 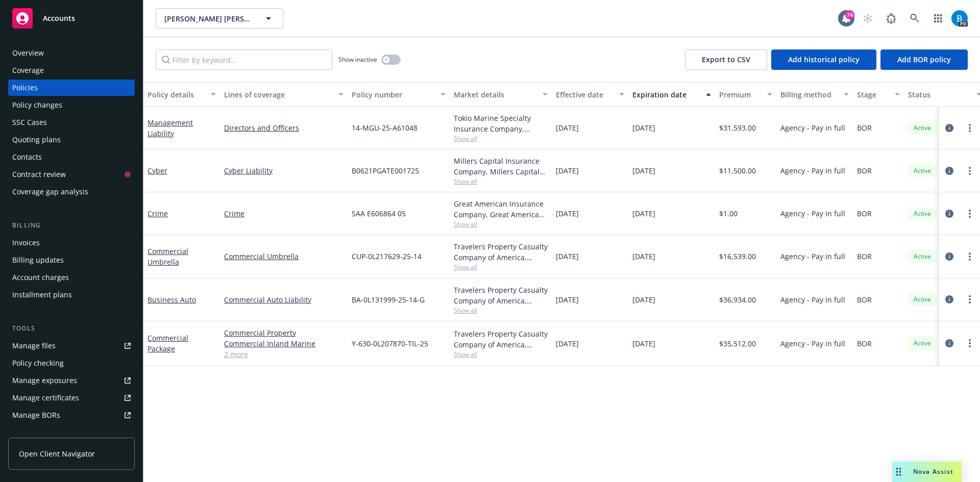 What do you see at coordinates (388, 299) in the screenshot?
I see `span: BA-0L131999-25-14-G` at bounding box center [388, 299].